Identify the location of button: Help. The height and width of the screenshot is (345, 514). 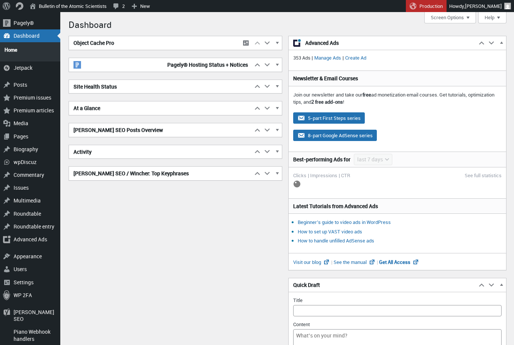
(492, 18).